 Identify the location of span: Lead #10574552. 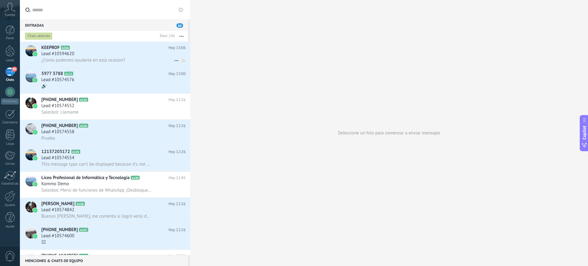
(58, 106).